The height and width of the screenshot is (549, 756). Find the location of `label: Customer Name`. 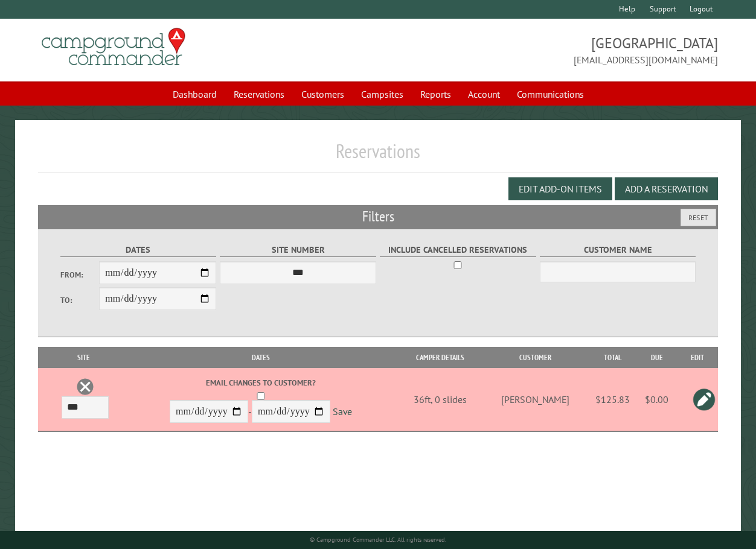

label: Customer Name is located at coordinates (618, 250).